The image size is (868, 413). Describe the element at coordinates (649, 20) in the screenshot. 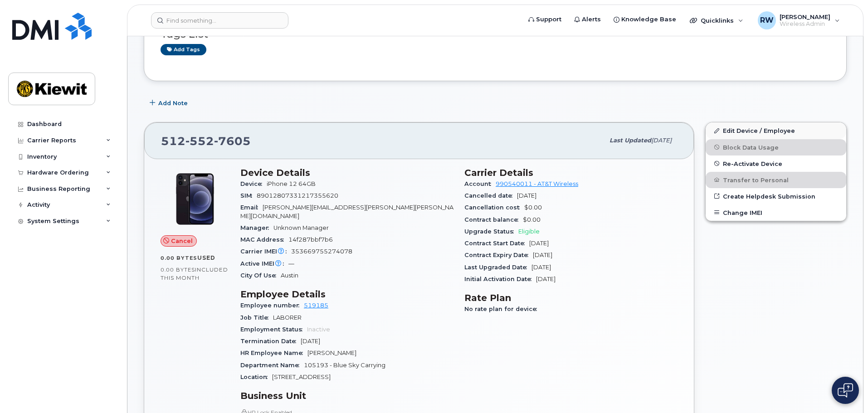

I see `span: Knowledge Base` at that location.